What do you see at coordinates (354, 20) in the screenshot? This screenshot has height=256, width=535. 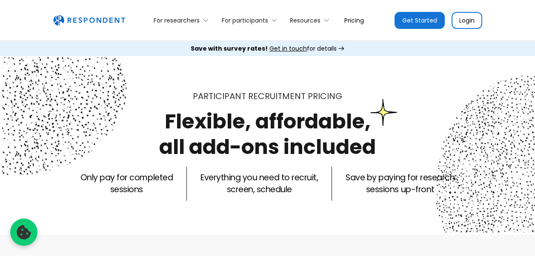 I see `a: Pricing` at bounding box center [354, 20].